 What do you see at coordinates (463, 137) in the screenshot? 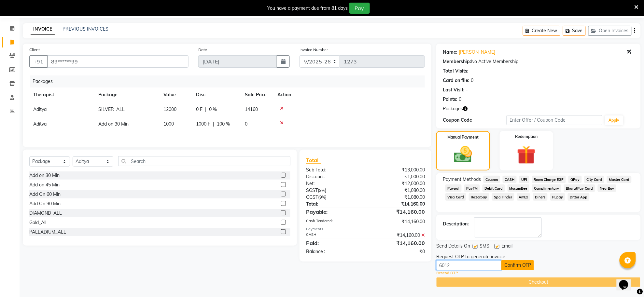
I see `label: Manual Payment` at bounding box center [463, 137].